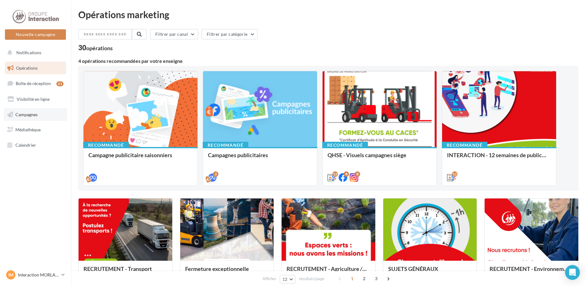 The image size is (586, 286). Describe the element at coordinates (364, 279) in the screenshot. I see `span: 2` at that location.